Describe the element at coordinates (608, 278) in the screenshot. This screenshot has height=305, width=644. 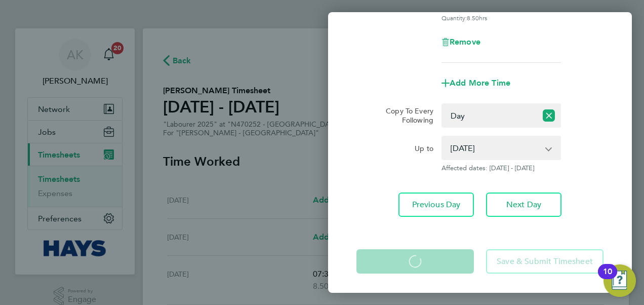
I see `div: 10` at that location.